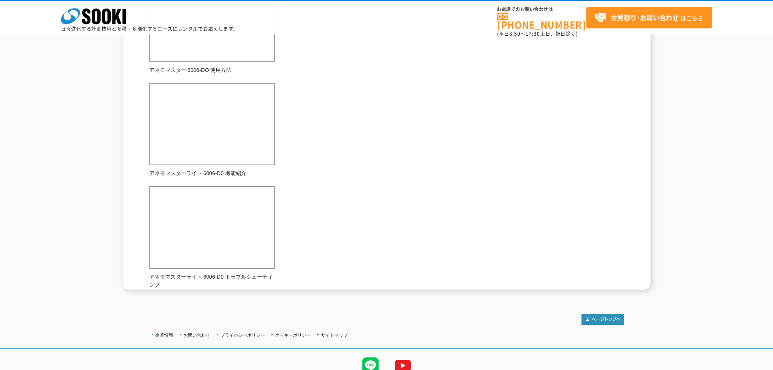 The width and height of the screenshot is (773, 370). What do you see at coordinates (542, 9) in the screenshot?
I see `span: お電話でのお問い合わせは` at bounding box center [542, 9].